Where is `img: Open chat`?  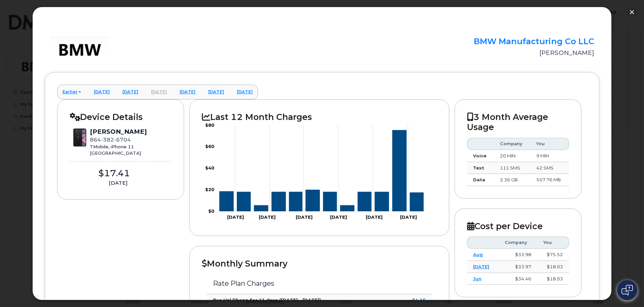
img: Open chat is located at coordinates (628, 290).